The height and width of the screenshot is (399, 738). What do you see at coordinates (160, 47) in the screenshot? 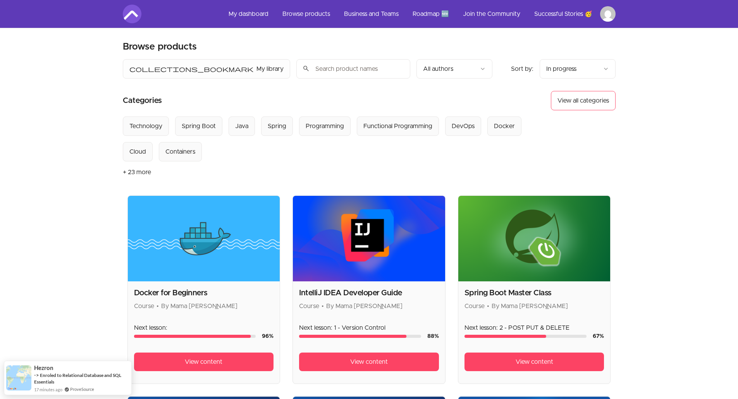
I see `h2: Browse products` at bounding box center [160, 47].